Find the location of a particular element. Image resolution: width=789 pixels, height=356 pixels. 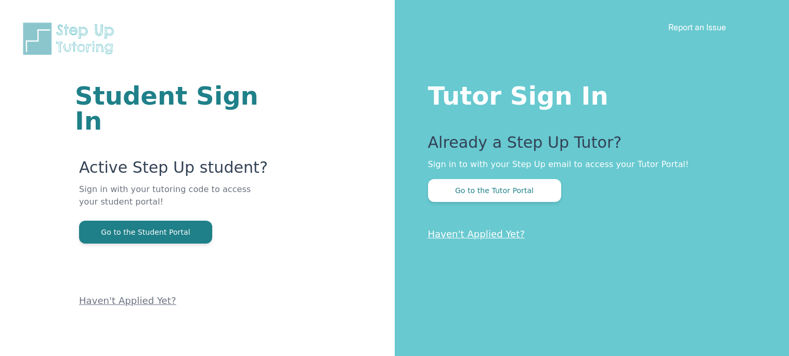

a: Report an Issue is located at coordinates (697, 27).